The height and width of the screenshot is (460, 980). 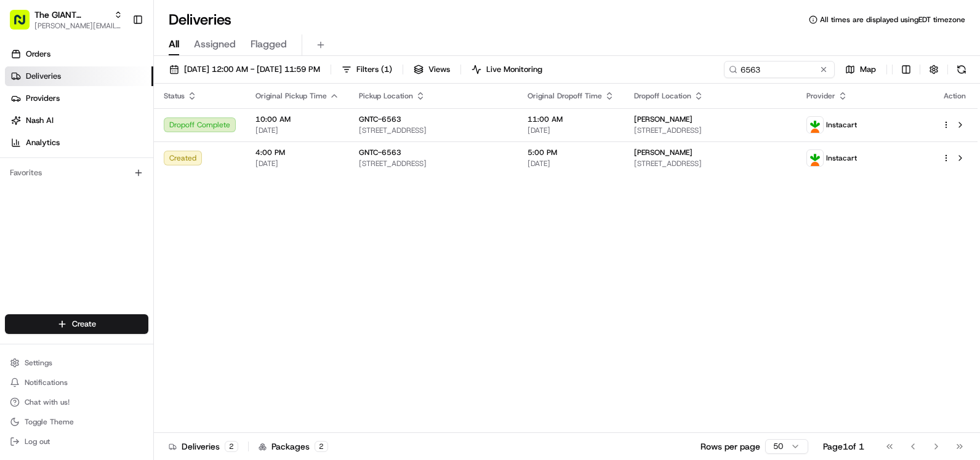 I want to click on button: Create, so click(x=76, y=324).